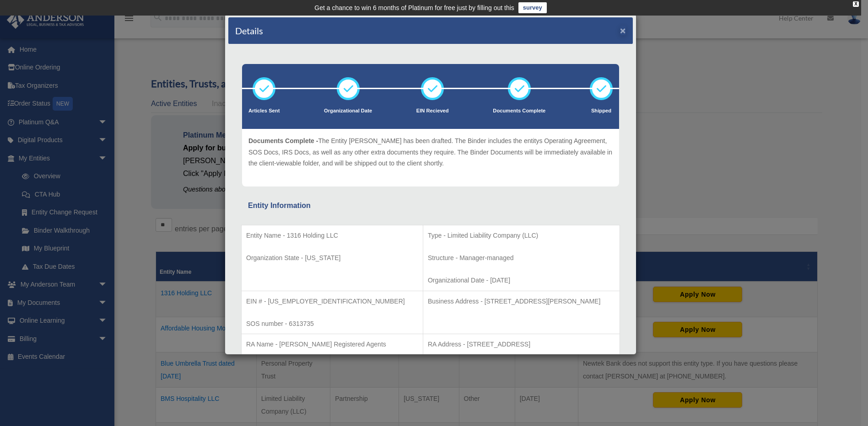 Image resolution: width=868 pixels, height=426 pixels. I want to click on div: Entity Information, so click(431, 206).